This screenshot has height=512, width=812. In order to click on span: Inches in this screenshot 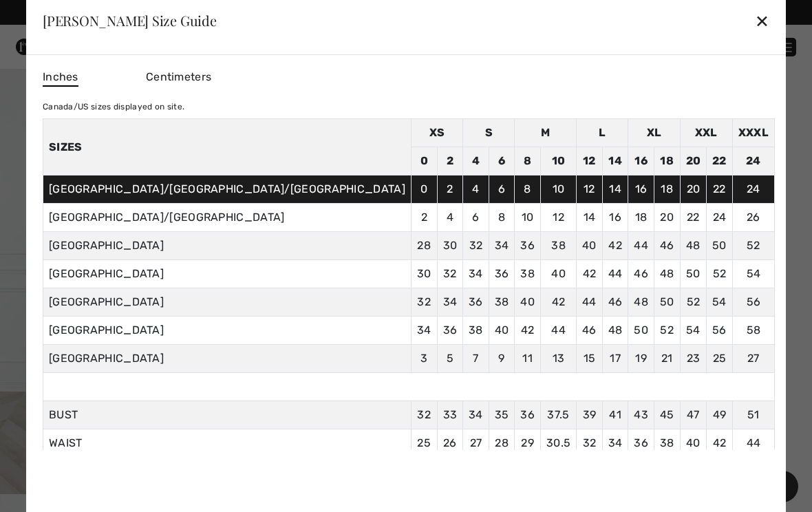, I will do `click(60, 78)`.